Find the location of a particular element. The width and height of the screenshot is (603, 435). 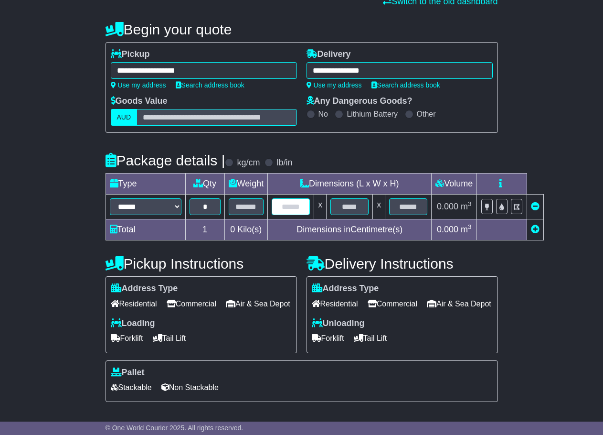

td: Volume is located at coordinates (454, 184).